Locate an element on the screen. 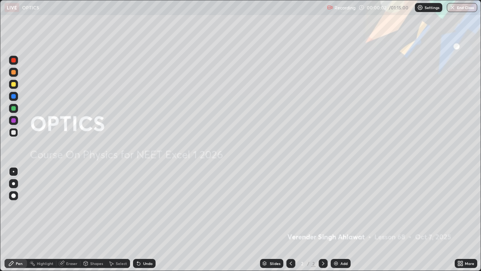  div: Undo is located at coordinates (148, 263).